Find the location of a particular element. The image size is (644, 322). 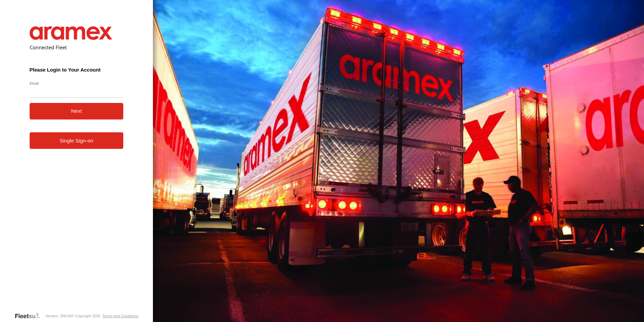

div: © Copyright 2025 - is located at coordinates (105, 316).